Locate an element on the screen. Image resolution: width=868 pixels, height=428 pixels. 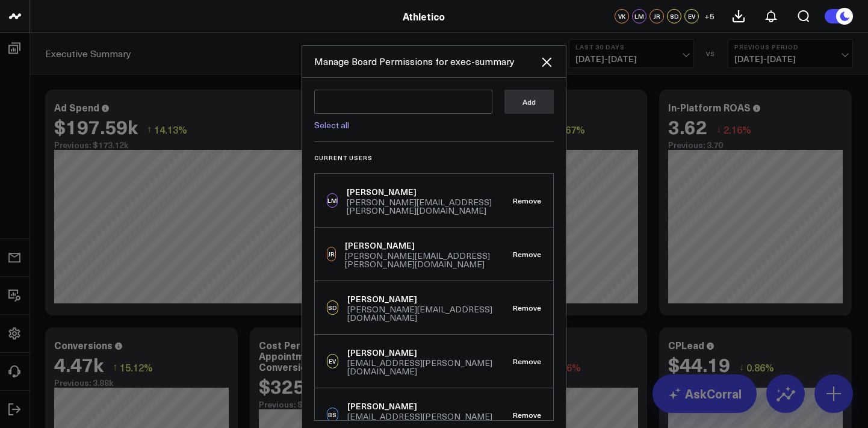
h3: Current Users is located at coordinates (434, 158).